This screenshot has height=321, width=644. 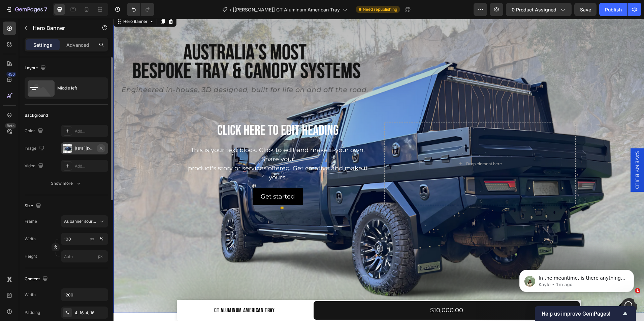 I want to click on p: How can we help?, so click(x=67, y=65).